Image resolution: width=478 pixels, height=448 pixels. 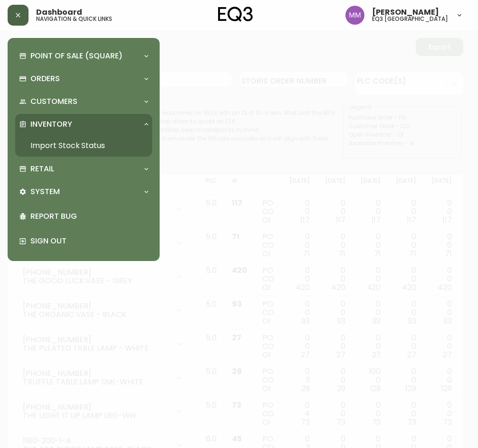 What do you see at coordinates (83, 56) in the screenshot?
I see `div: Point of Sale (Square)` at bounding box center [83, 56].